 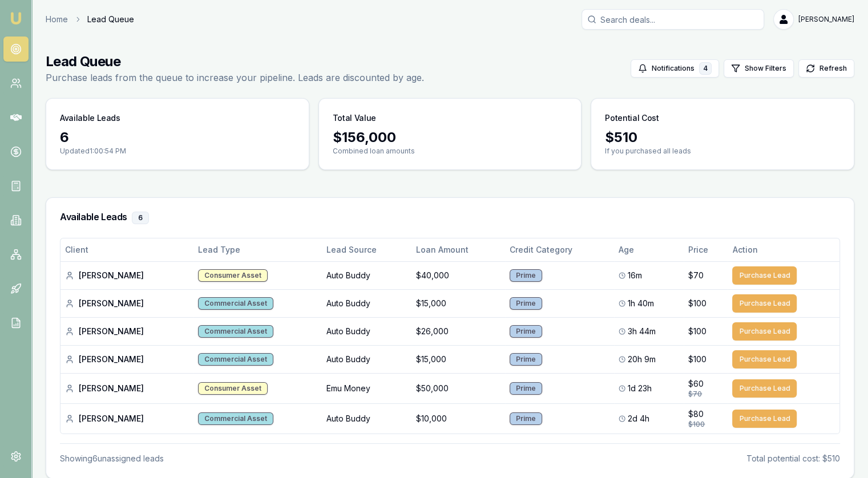 What do you see at coordinates (759, 69) in the screenshot?
I see `button: Show Filters` at bounding box center [759, 69].